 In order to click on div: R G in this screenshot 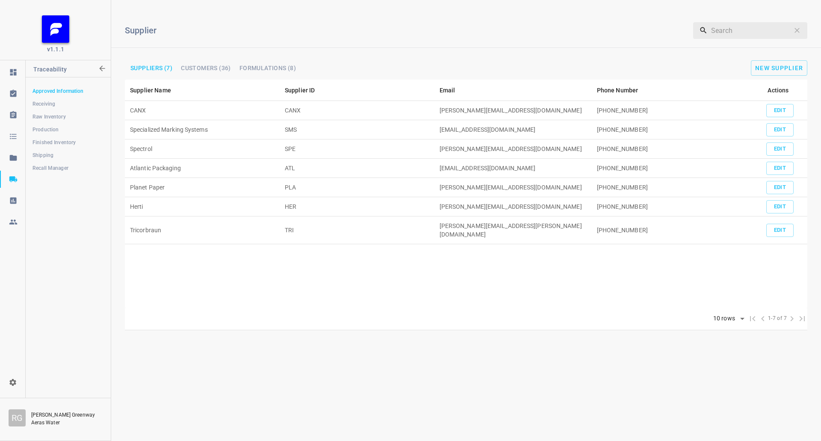, I will do `click(17, 418)`.